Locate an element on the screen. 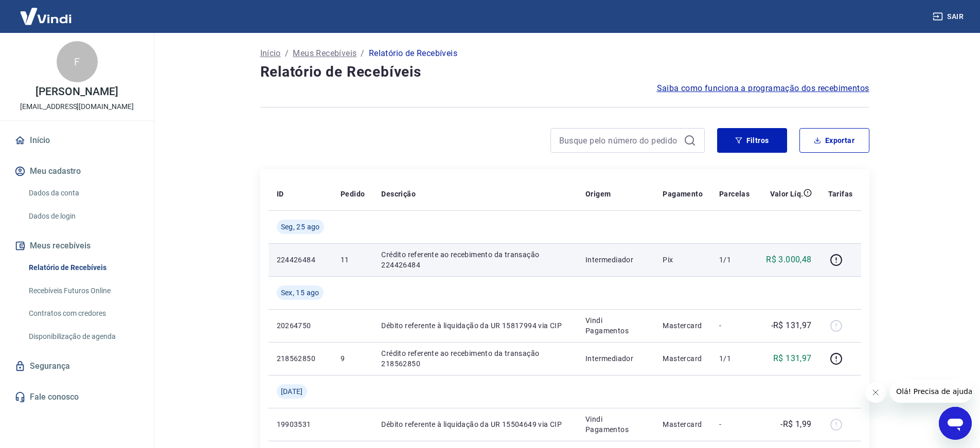  p: Débito referente à liquidação da UR 15817994 via CIP is located at coordinates (475, 326).